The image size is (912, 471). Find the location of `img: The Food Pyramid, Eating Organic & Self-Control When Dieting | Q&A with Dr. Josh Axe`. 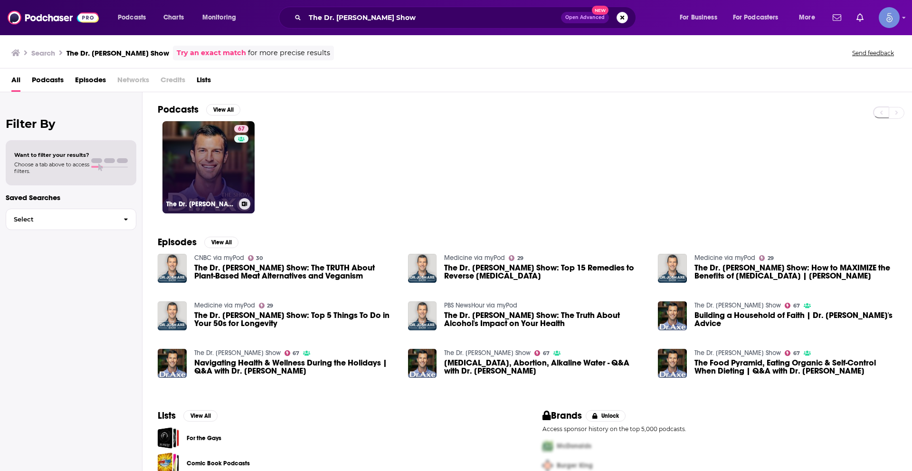

img: The Food Pyramid, Eating Organic & Self-Control When Dieting | Q&A with Dr. Josh Axe is located at coordinates (672, 363).